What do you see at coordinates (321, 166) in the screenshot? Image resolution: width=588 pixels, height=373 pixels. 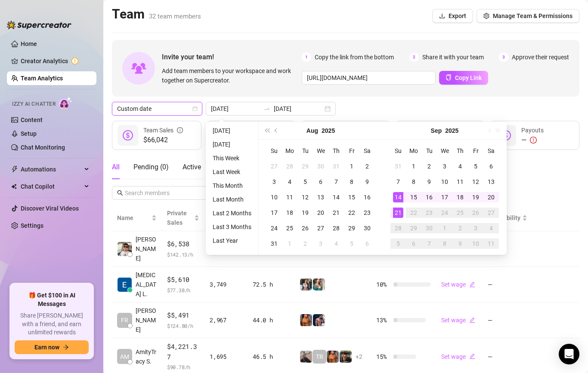 I see `td: 2025-07-30` at bounding box center [321, 166].